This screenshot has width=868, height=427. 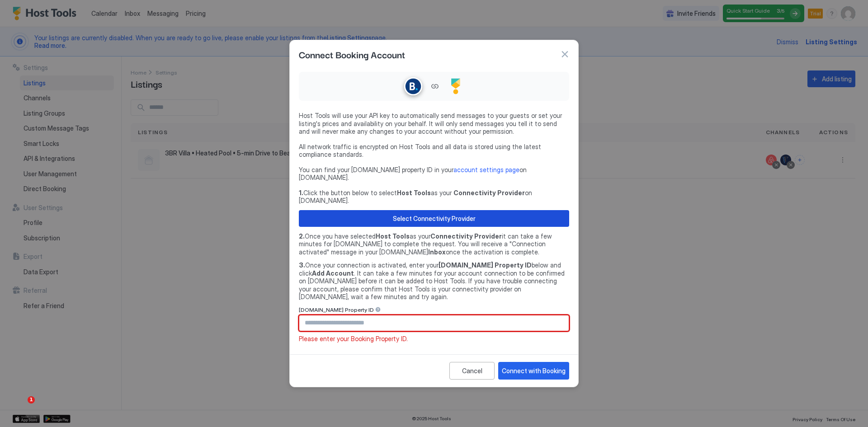 I want to click on b: 3., so click(x=302, y=265).